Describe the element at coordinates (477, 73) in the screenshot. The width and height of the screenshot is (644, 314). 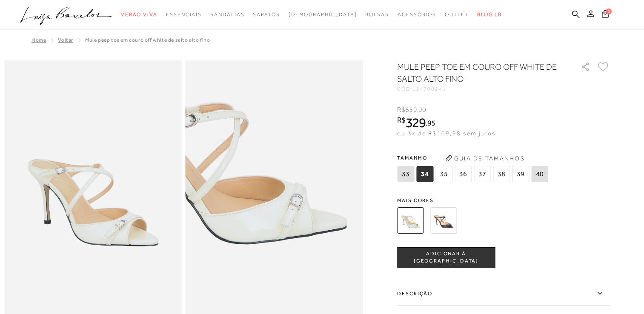
I see `h1: MULE PEEP TOE EM COURO OFF WHITE DE SALTO ALTO FINO` at that location.